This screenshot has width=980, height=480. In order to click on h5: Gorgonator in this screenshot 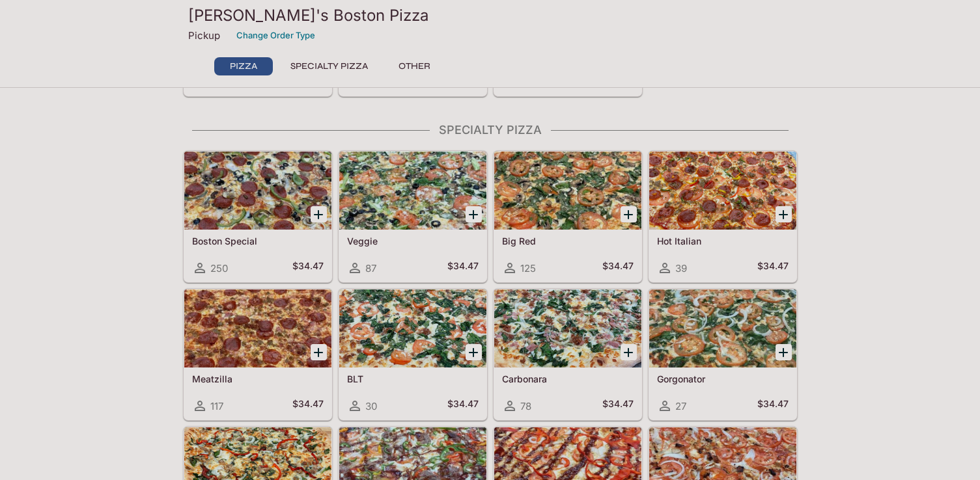, I will do `click(723, 379)`.